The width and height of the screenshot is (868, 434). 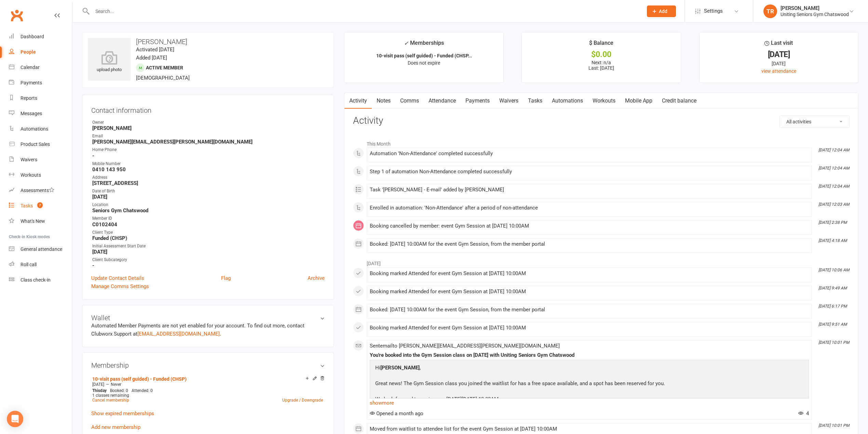 What do you see at coordinates (209, 136) in the screenshot?
I see `div: Email` at bounding box center [209, 136].